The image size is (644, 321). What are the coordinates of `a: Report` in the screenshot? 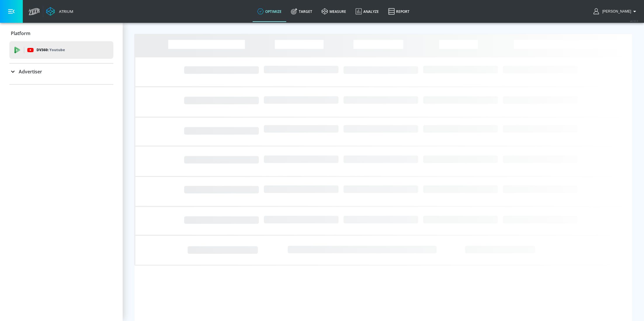 It's located at (399, 12).